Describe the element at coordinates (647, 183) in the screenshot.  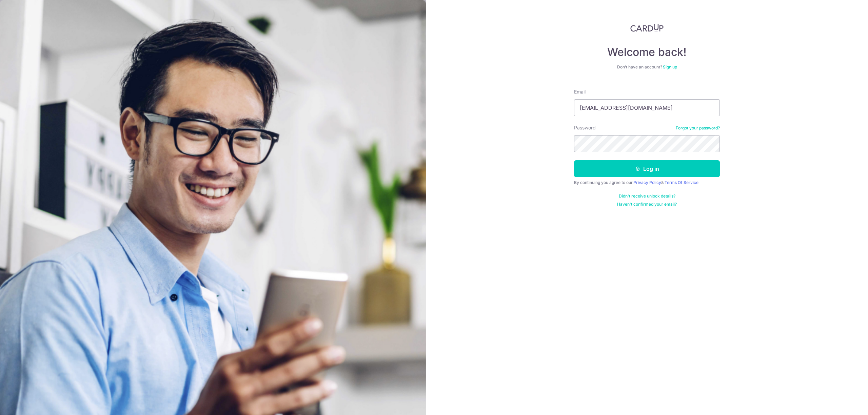
I see `a: Privacy Policy` at that location.